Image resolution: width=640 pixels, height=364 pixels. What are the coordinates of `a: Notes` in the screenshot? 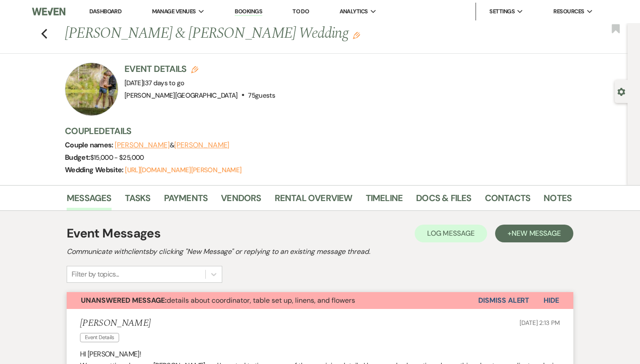 It's located at (557, 201).